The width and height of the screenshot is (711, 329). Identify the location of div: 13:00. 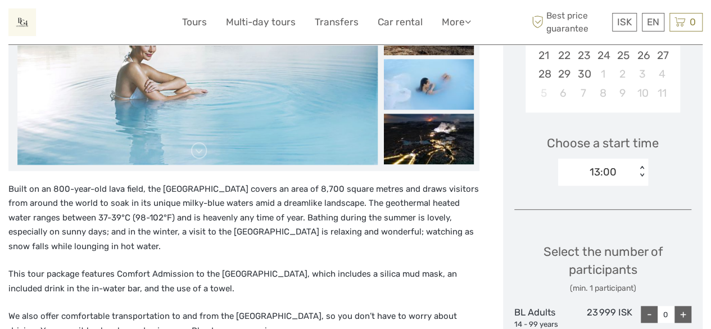
(603, 172).